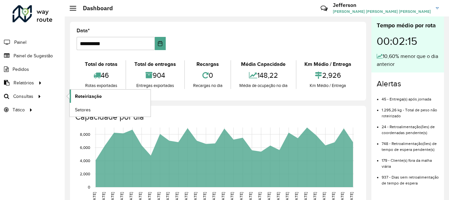 Image resolution: width=449 pixels, height=200 pixels. What do you see at coordinates (21, 69) in the screenshot?
I see `span: Pedidos` at bounding box center [21, 69].